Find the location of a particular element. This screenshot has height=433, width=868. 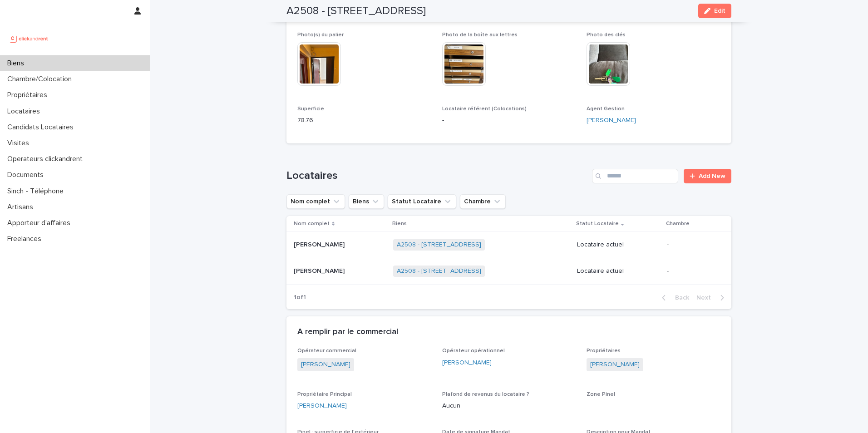

span: Photo de la boîte aux lettres is located at coordinates (479, 35).